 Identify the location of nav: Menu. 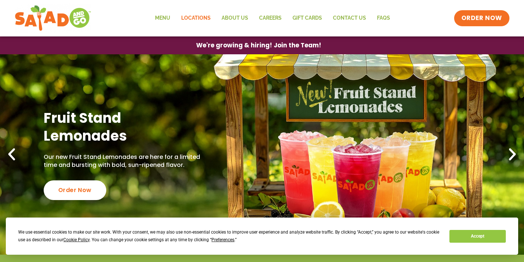
(273, 18).